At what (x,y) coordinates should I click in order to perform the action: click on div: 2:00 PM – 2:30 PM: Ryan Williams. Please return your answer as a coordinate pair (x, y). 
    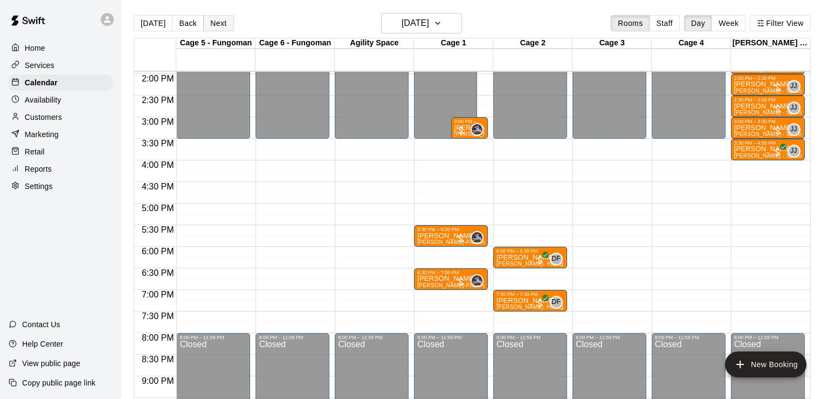
    Looking at the image, I should click on (768, 85).